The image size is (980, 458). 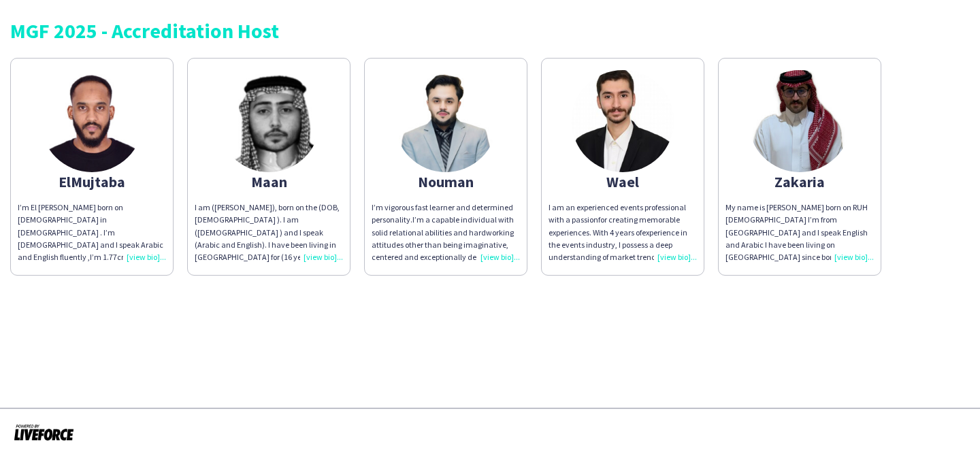 What do you see at coordinates (490, 31) in the screenshot?
I see `div: MGF 2025 - Accreditation Host` at bounding box center [490, 31].